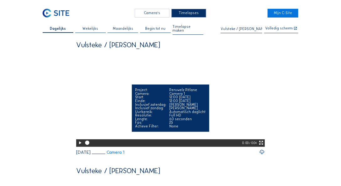 The width and height of the screenshot is (341, 186). I want to click on div: Timelapses, so click(189, 13).